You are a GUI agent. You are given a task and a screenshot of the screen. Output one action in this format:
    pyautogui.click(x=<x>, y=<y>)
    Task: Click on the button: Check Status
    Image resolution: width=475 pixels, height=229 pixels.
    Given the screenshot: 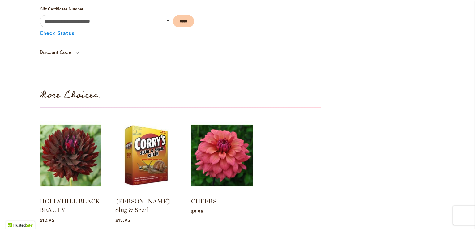 What is the action you would take?
    pyautogui.click(x=57, y=33)
    